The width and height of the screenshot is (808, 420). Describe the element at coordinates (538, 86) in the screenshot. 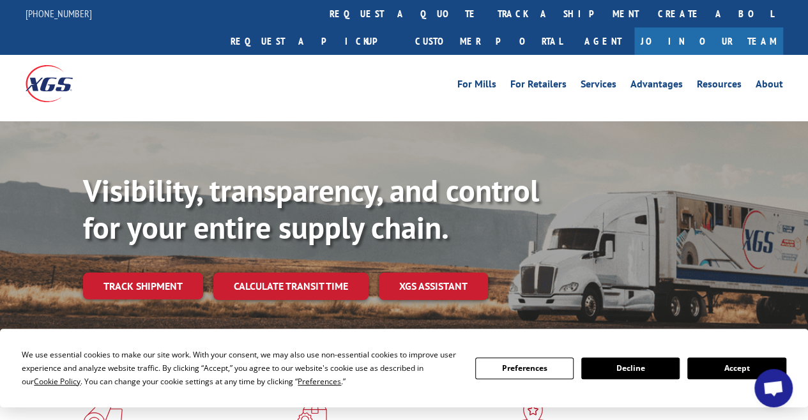

I see `a: For Retailers` at that location.